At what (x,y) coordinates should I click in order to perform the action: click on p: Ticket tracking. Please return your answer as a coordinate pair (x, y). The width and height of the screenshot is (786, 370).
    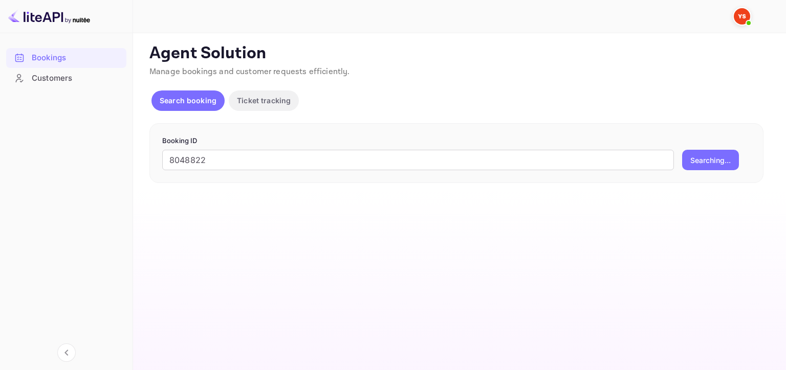
    Looking at the image, I should click on (263, 100).